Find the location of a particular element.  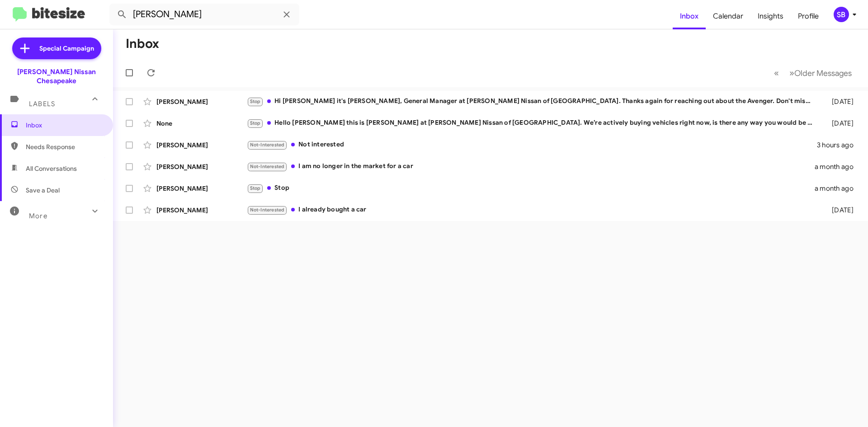

div: 3 hours ago is located at coordinates (838, 145).